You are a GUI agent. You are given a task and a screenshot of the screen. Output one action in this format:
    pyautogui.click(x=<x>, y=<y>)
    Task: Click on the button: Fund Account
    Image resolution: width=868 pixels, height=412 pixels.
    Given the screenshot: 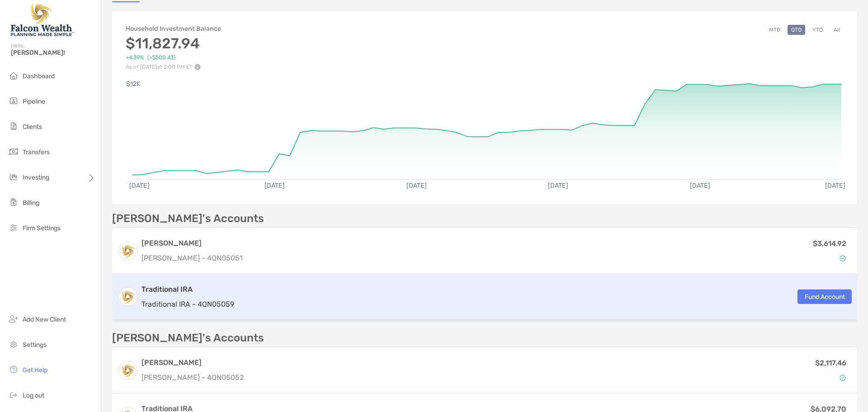 What is the action you would take?
    pyautogui.click(x=825, y=297)
    